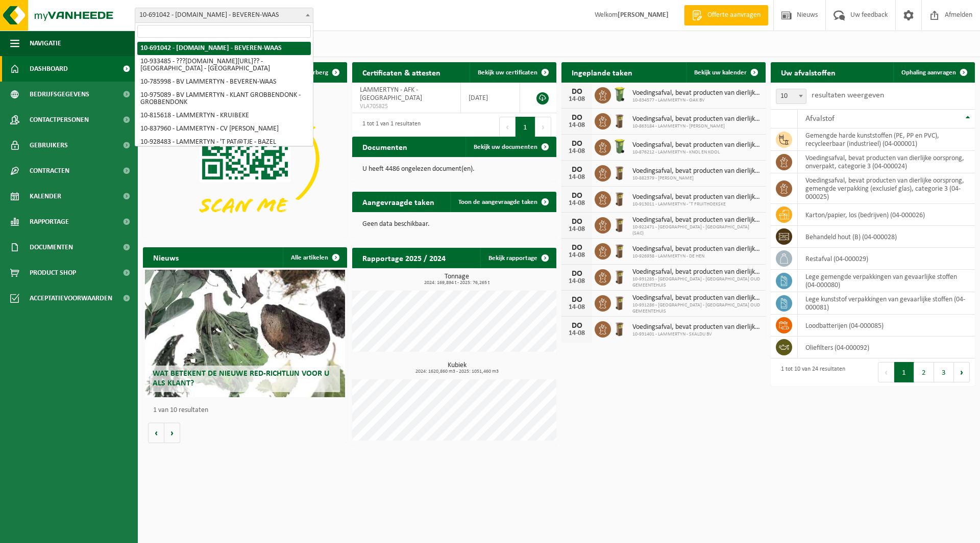 This screenshot has width=980, height=543. I want to click on button: 3, so click(944, 372).